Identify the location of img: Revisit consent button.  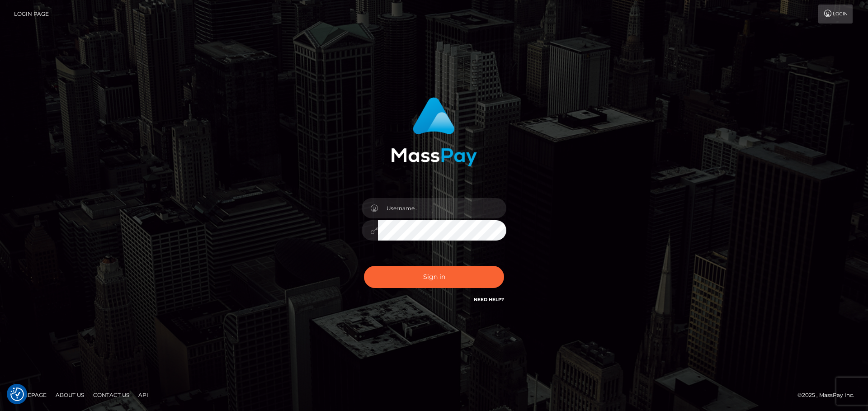
(17, 394).